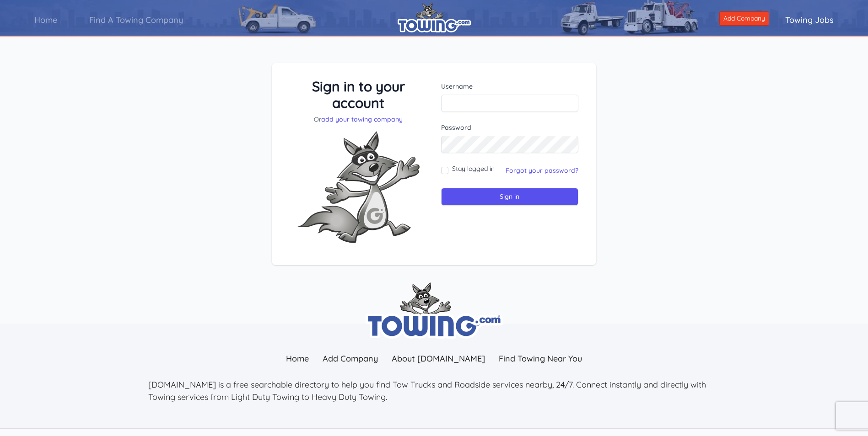 This screenshot has height=436, width=868. What do you see at coordinates (434, 310) in the screenshot?
I see `img: towing` at bounding box center [434, 310].